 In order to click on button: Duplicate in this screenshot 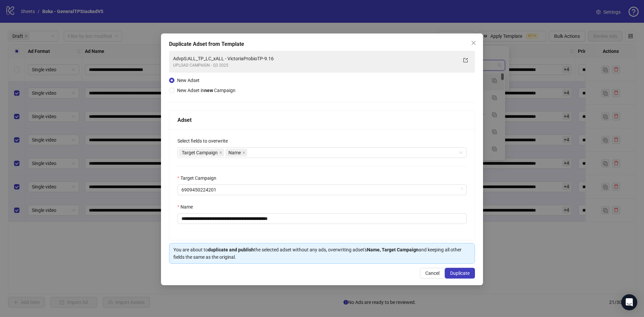, I will do `click(460, 273)`.